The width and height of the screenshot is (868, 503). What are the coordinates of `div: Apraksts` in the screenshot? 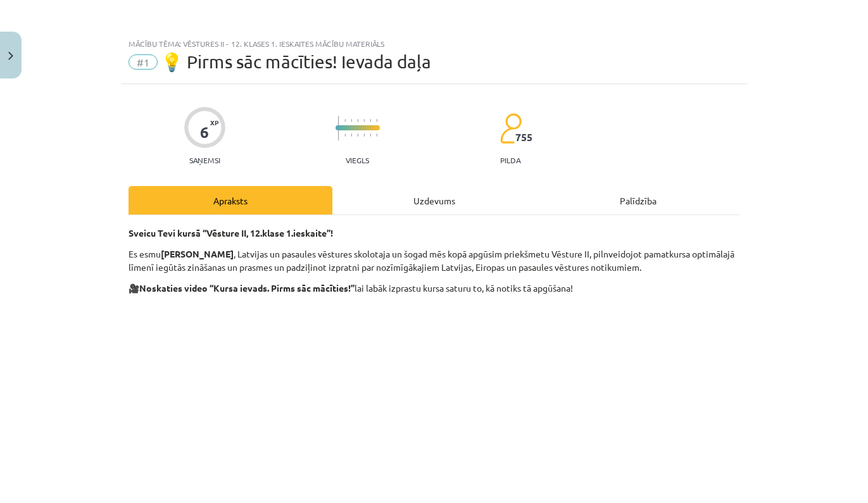 It's located at (230, 200).